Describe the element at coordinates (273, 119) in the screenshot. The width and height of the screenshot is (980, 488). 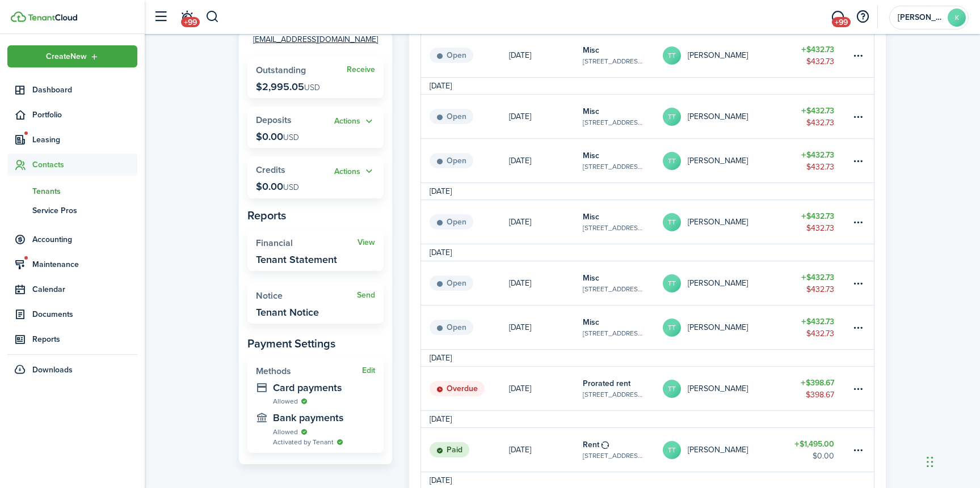
I see `span: Deposits` at that location.